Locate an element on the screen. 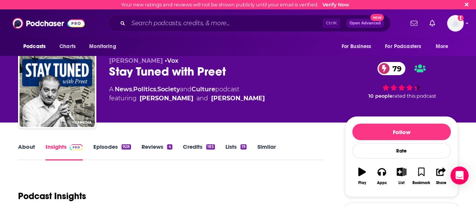 The width and height of the screenshot is (476, 207). div: Rate is located at coordinates (401, 151).